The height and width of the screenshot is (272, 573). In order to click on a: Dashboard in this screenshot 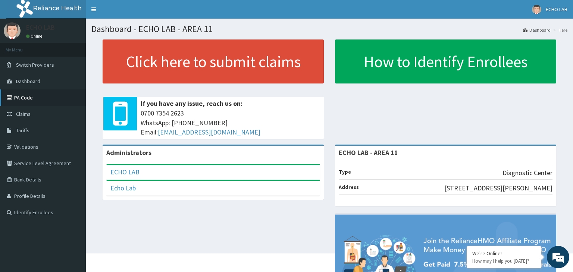, I will do `click(537, 30)`.